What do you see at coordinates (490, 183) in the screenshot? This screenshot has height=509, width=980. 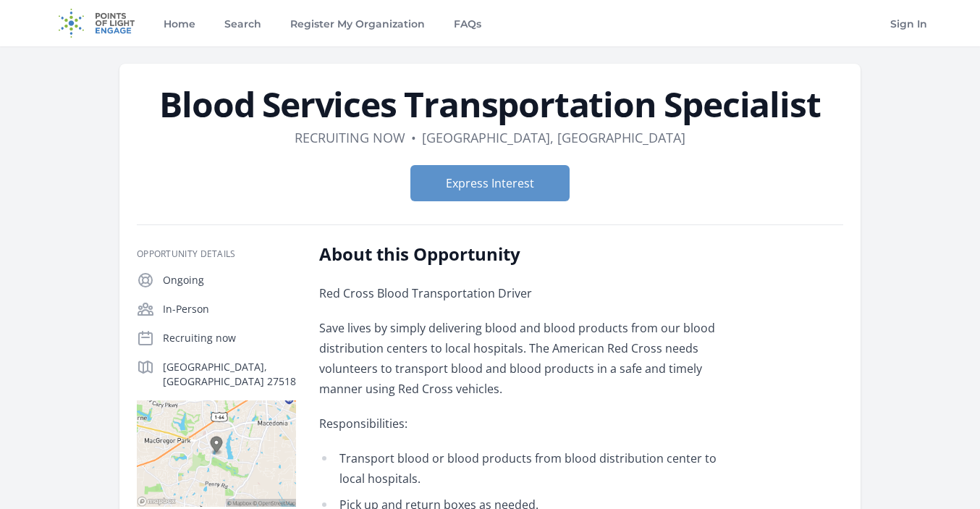 I see `button: Express Interest` at bounding box center [490, 183].